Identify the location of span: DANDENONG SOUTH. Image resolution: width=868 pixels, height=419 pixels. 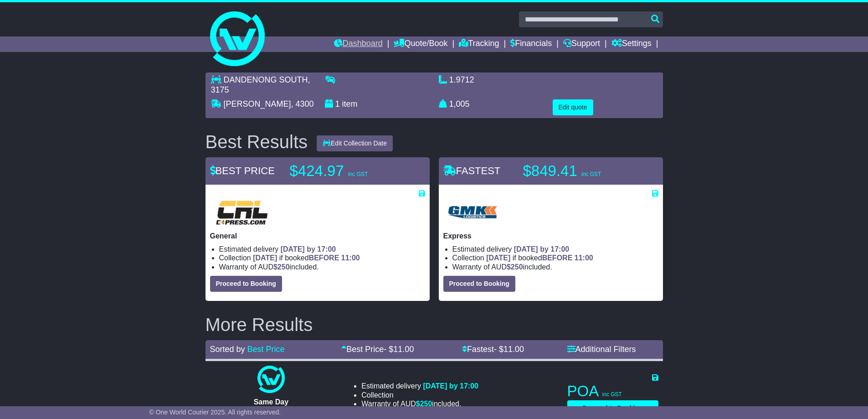
(266, 80).